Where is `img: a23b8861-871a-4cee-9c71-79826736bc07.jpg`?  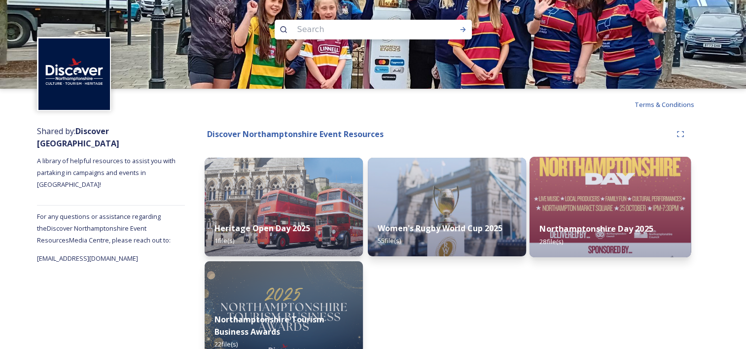 img: a23b8861-871a-4cee-9c71-79826736bc07.jpg is located at coordinates (447, 207).